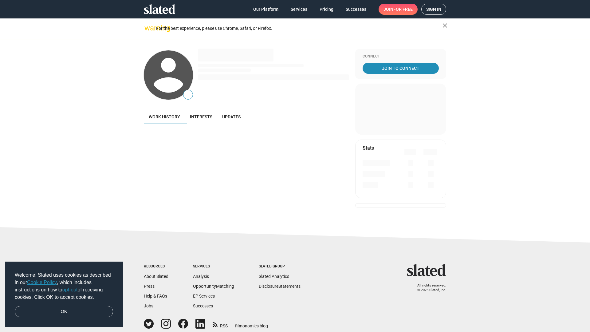  What do you see at coordinates (299, 28) in the screenshot?
I see `div: For the best experience, please use Chrome, Safari, or Firefox.` at bounding box center [299, 28].